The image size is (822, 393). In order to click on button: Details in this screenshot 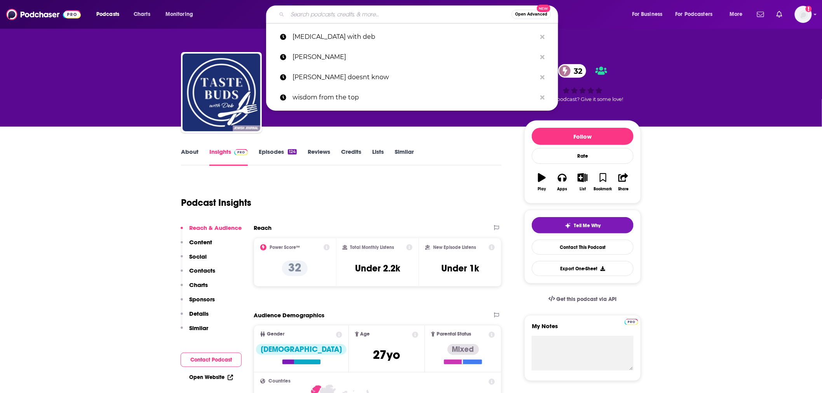, I will do `click(195, 317)`.